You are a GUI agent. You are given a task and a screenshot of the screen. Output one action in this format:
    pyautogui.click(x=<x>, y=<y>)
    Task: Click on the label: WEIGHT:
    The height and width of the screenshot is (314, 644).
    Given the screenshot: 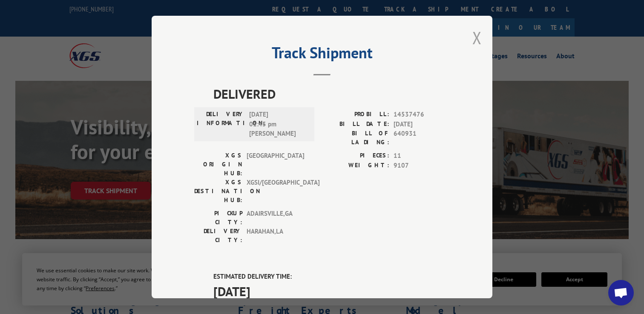 What is the action you would take?
    pyautogui.click(x=355, y=165)
    